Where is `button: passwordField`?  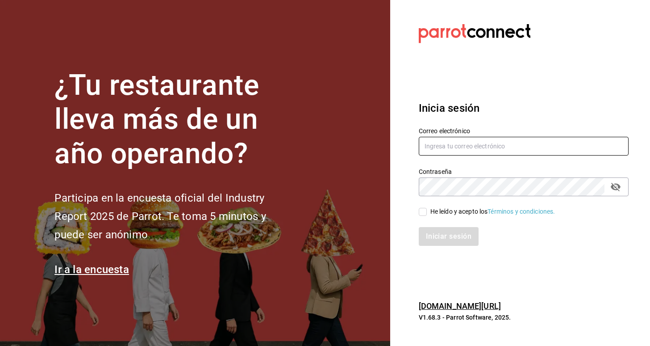
button: passwordField is located at coordinates (616, 187).